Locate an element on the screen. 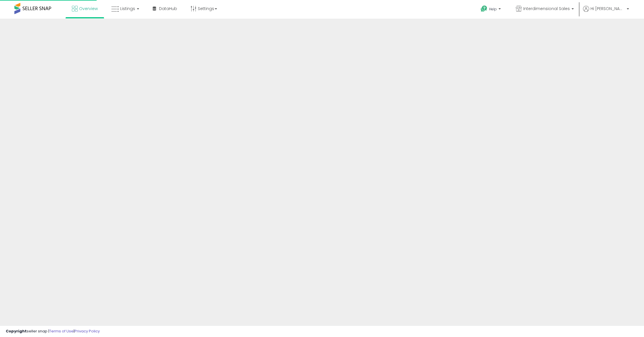 This screenshot has width=644, height=337. span: DataHub is located at coordinates (168, 8).